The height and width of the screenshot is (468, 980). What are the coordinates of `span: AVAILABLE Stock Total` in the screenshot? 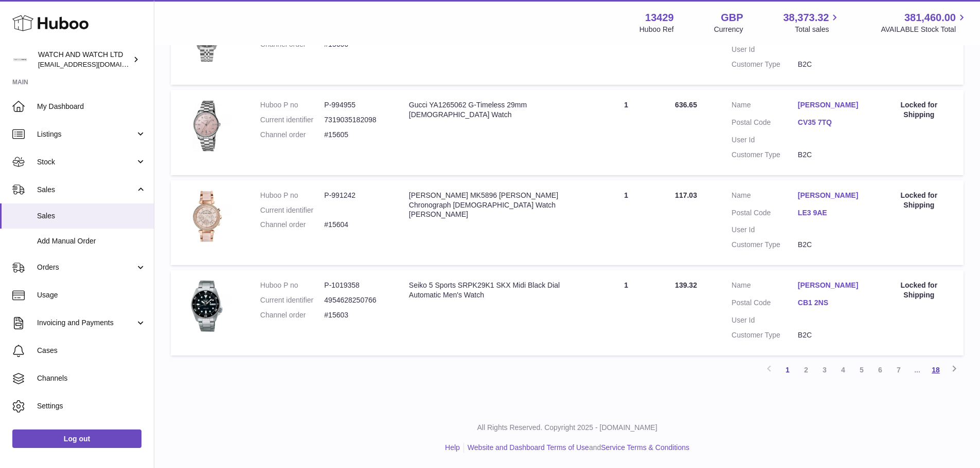 It's located at (924, 29).